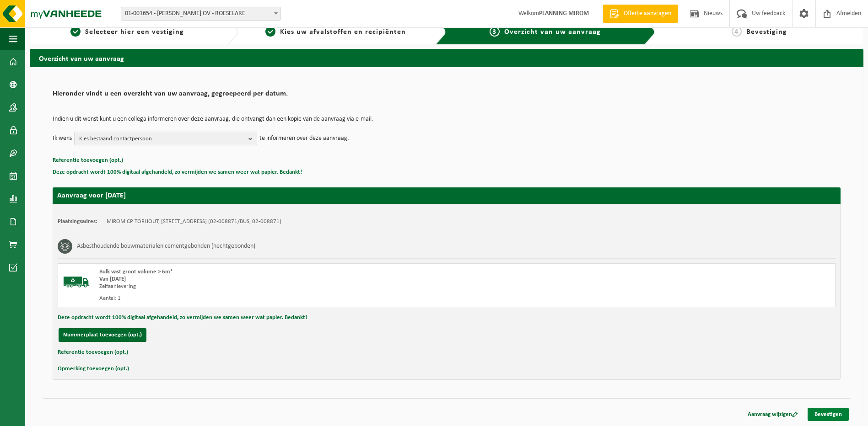 This screenshot has height=426, width=868. I want to click on div: Zelfaanlevering, so click(291, 287).